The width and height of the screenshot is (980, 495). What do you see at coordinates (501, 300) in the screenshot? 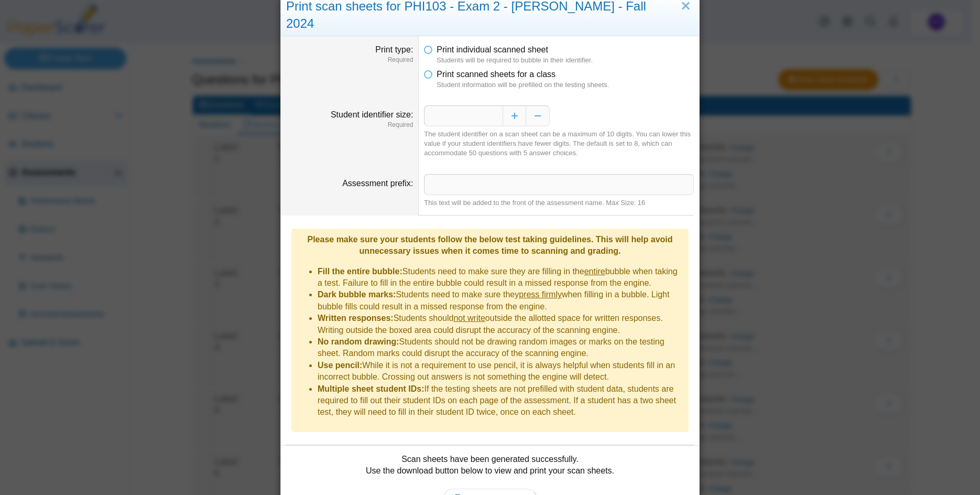
I see `li: Students need to make sure they when filling in a bubble. Light bubble fills could result in a mi...` at bounding box center [501, 300].